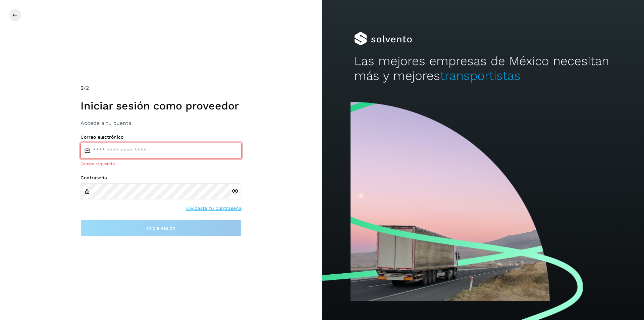 The height and width of the screenshot is (320, 644). Describe the element at coordinates (484, 68) in the screenshot. I see `h2: Las mejores empresas de México necesitan más y mejores` at that location.